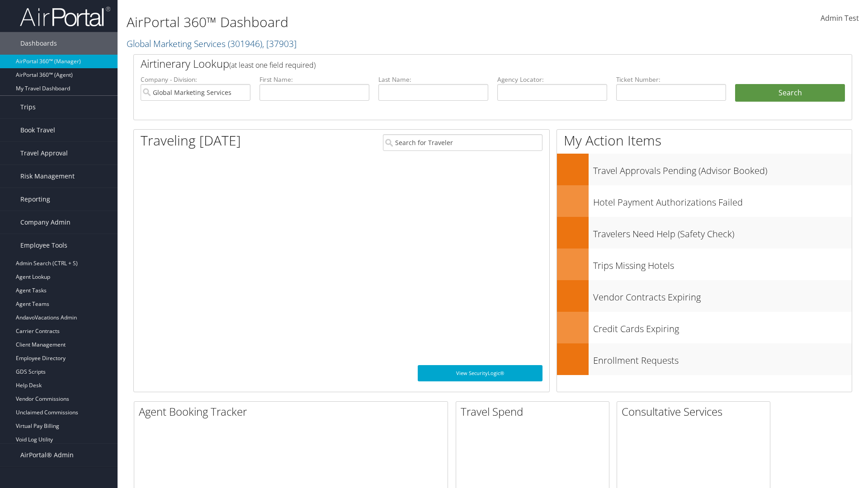 The image size is (868, 488). What do you see at coordinates (704, 169) in the screenshot?
I see `a: Travel Approvals Pending (Advisor Booked)` at bounding box center [704, 169].